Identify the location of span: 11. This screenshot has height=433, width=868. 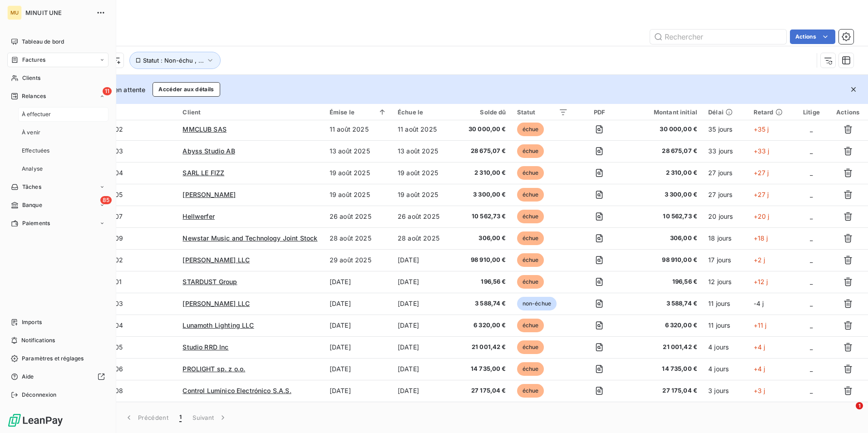
(107, 91).